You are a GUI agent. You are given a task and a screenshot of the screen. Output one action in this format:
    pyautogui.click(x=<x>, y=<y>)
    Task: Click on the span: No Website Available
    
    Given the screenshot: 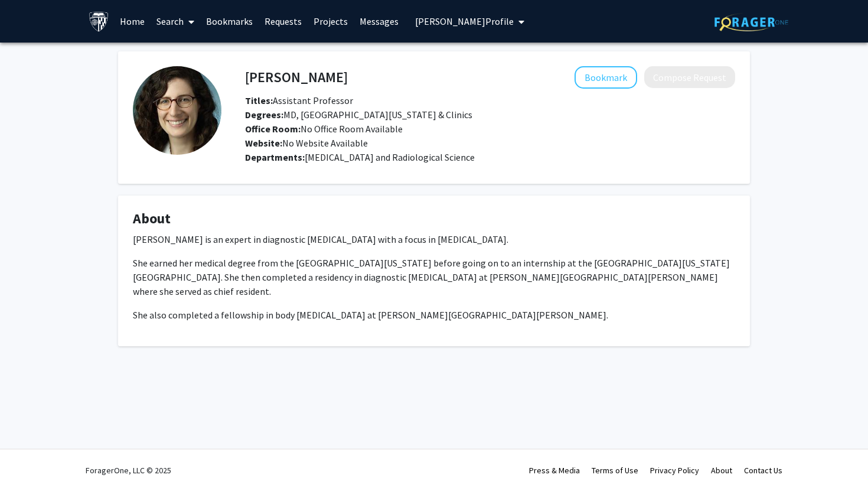 What is the action you would take?
    pyautogui.click(x=306, y=143)
    